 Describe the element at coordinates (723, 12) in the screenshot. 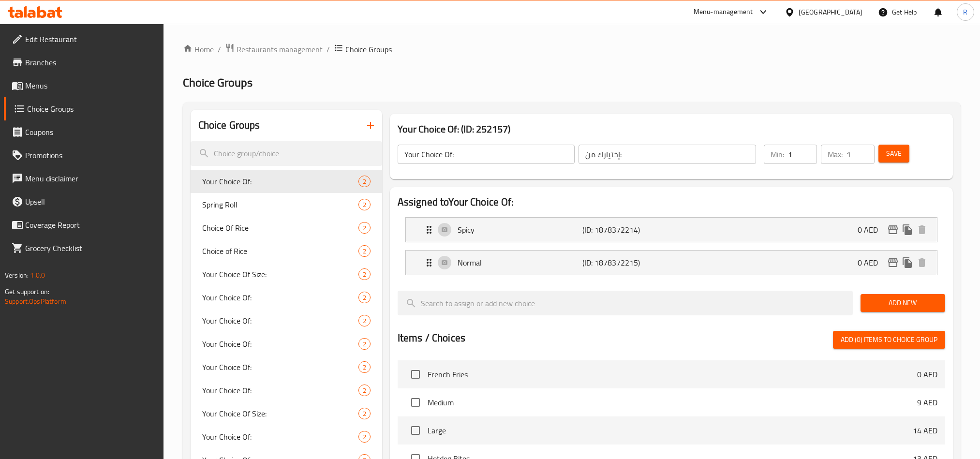

I see `div: Menu-management` at that location.